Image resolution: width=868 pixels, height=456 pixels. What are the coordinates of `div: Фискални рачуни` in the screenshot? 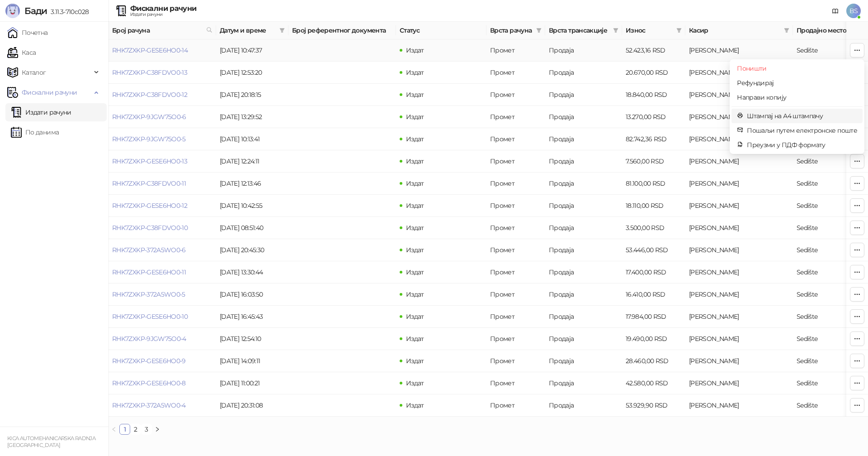 It's located at (164, 8).